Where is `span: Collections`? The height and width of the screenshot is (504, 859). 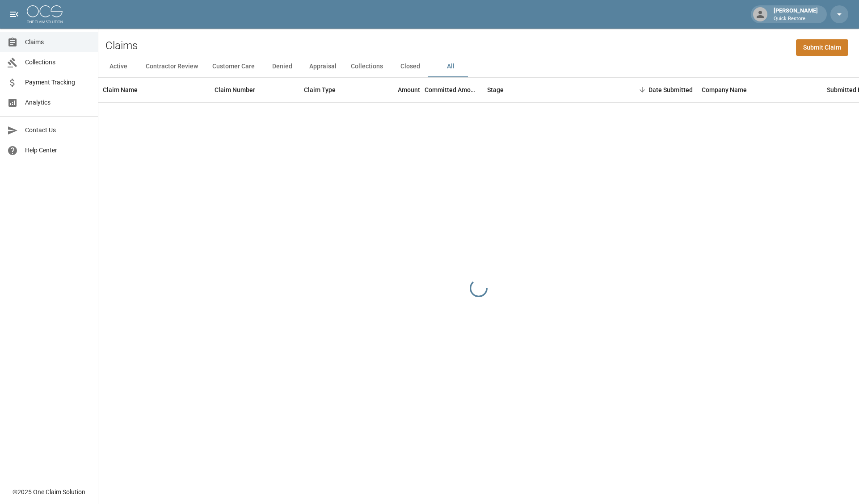 span: Collections is located at coordinates (58, 62).